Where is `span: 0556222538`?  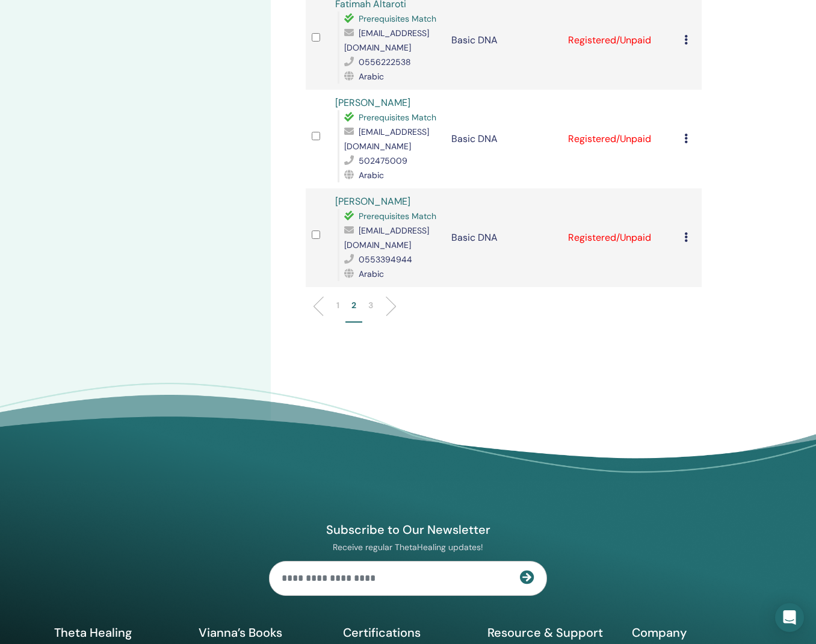
span: 0556222538 is located at coordinates (385, 62).